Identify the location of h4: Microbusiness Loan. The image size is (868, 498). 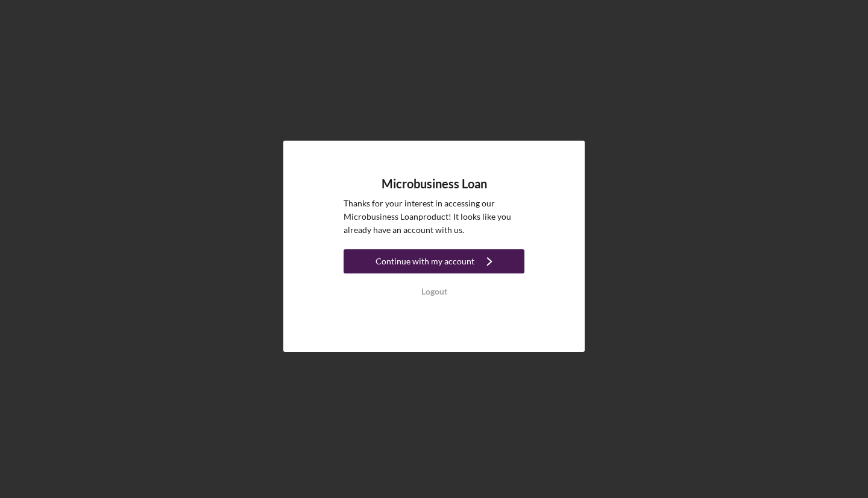
(434, 184).